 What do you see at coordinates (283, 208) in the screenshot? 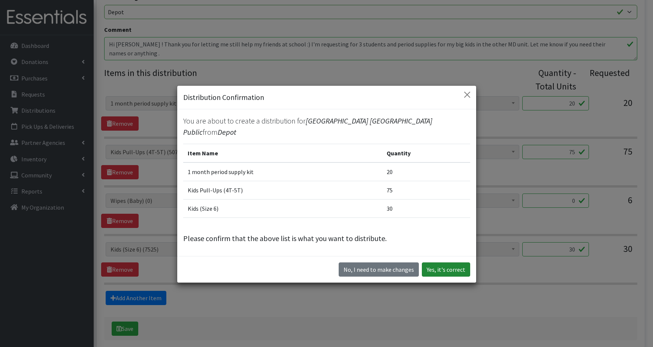
I see `td: Kids (Size 6)` at bounding box center [283, 208].